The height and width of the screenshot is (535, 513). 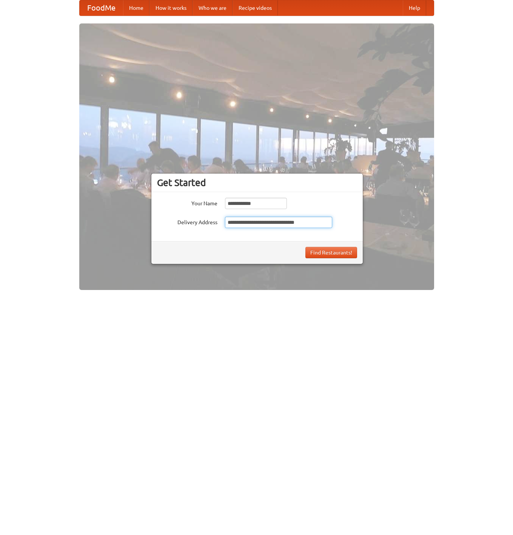 What do you see at coordinates (171, 8) in the screenshot?
I see `a: How it works` at bounding box center [171, 8].